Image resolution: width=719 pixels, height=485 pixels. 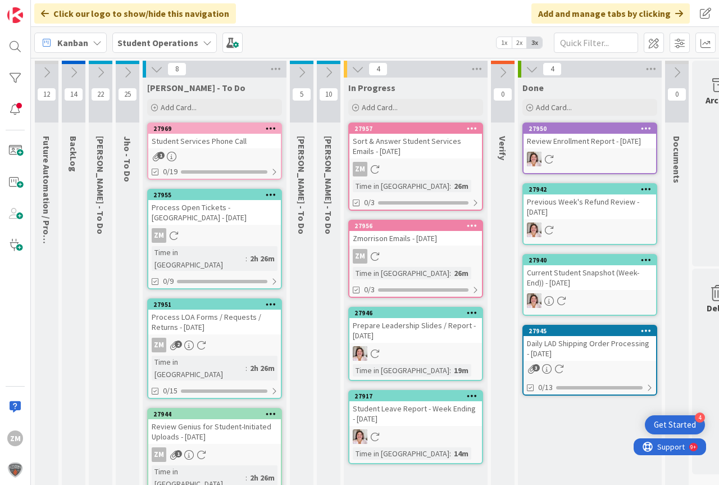 I want to click on span: 12, so click(x=47, y=94).